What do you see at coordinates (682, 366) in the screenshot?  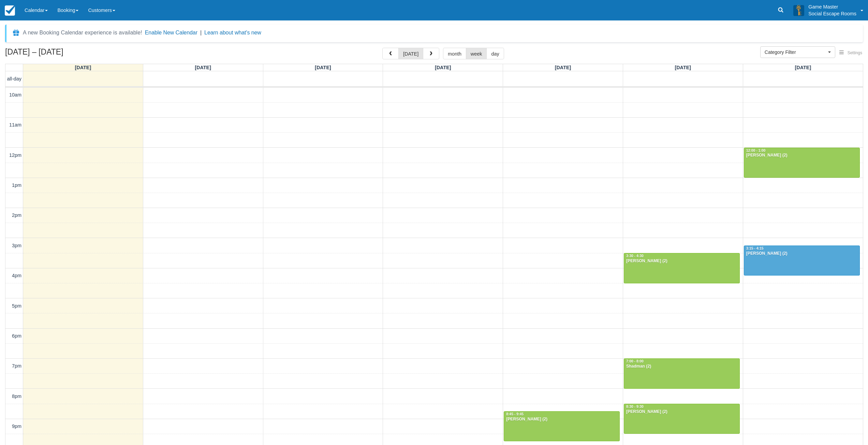 I see `div: Shadman (2)` at bounding box center [682, 366].